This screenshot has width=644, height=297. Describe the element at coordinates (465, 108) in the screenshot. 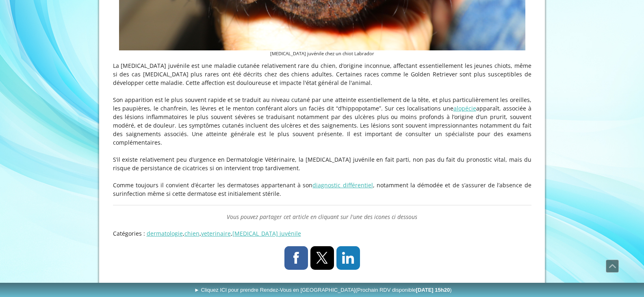

I see `a: alopécie` at that location.